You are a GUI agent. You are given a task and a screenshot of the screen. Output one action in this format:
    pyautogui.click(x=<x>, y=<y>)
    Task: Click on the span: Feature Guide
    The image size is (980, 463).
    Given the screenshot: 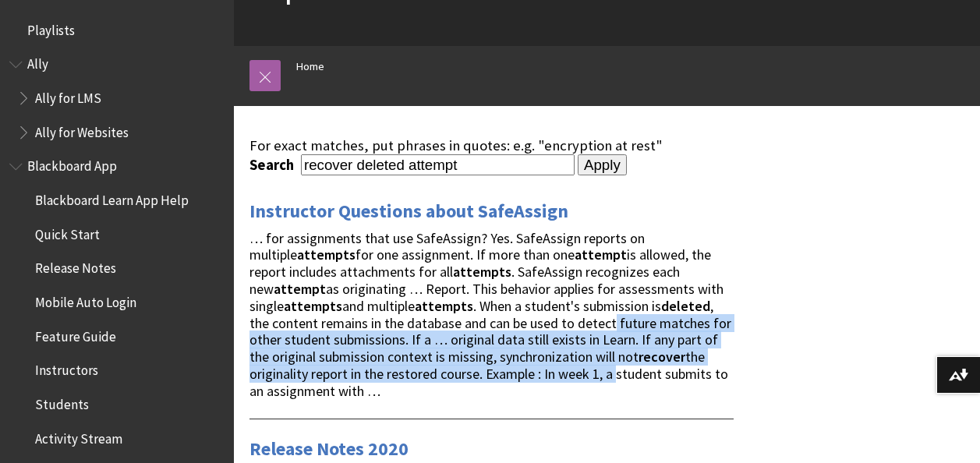 What is the action you would take?
    pyautogui.click(x=76, y=333)
    